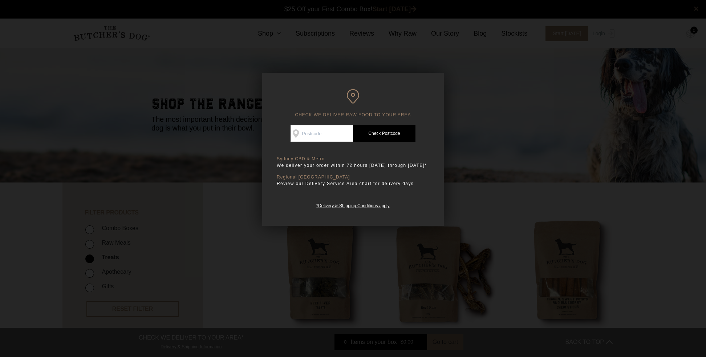  I want to click on p: Review our Delivery Service Area chart for delivery days, so click(353, 183).